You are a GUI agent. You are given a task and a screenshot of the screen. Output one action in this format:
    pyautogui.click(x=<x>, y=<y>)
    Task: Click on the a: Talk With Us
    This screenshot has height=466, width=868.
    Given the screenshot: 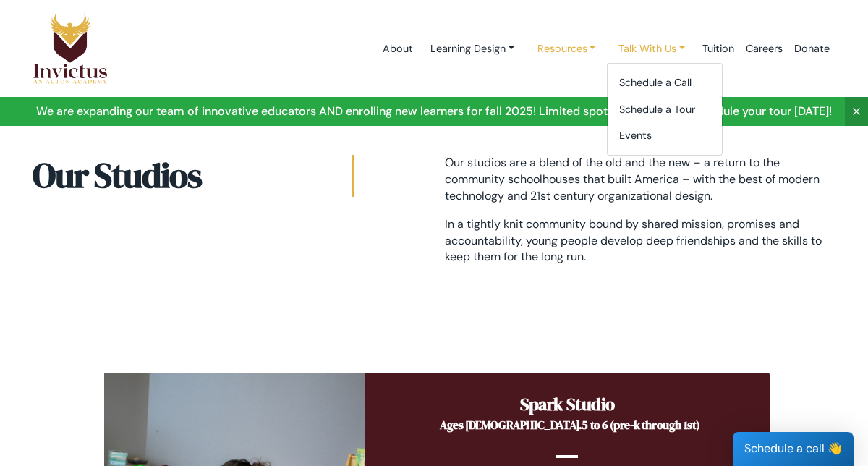 What is the action you would take?
    pyautogui.click(x=652, y=49)
    